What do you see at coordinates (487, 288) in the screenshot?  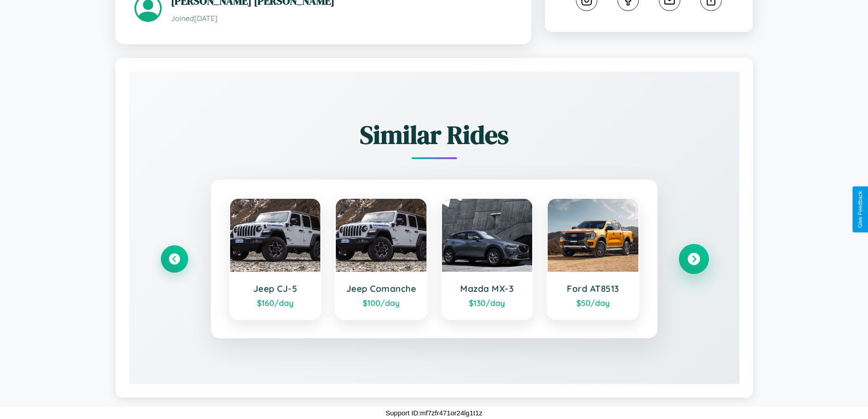 I see `h3: Mazda MX-3` at bounding box center [487, 288].